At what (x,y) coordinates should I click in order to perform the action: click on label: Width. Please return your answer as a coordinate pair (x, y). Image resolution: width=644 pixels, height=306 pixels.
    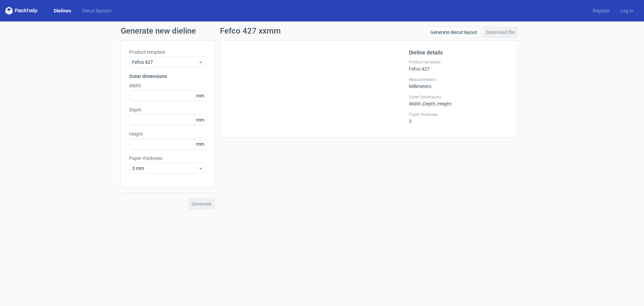
    Looking at the image, I should click on (168, 86).